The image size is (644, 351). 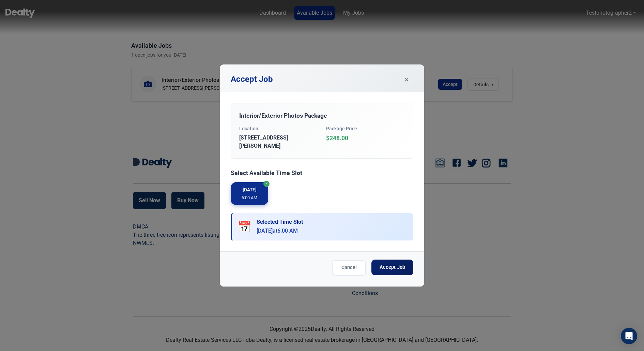 I want to click on button: Accept Job, so click(x=393, y=267).